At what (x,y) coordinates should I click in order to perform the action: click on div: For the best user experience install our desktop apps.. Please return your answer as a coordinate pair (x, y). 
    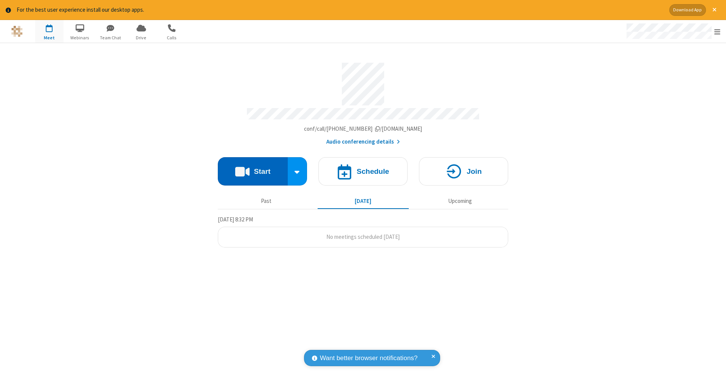
    Looking at the image, I should click on (340, 10).